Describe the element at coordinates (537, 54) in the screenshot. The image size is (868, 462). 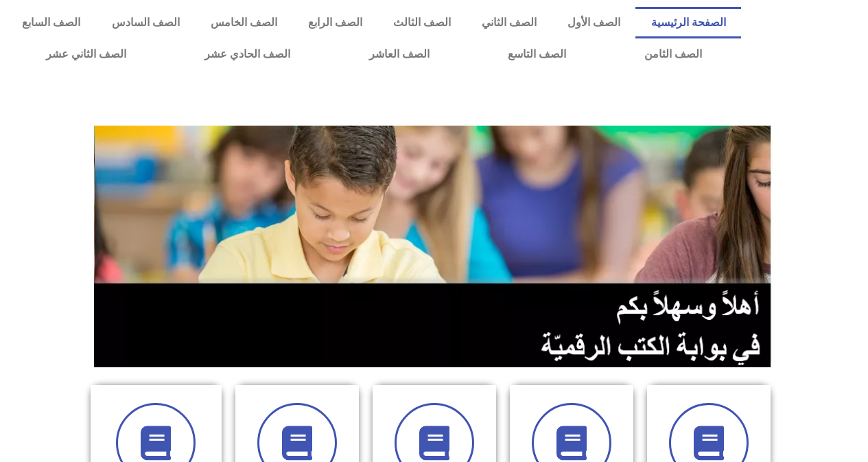
I see `a: الصف التاسع` at that location.